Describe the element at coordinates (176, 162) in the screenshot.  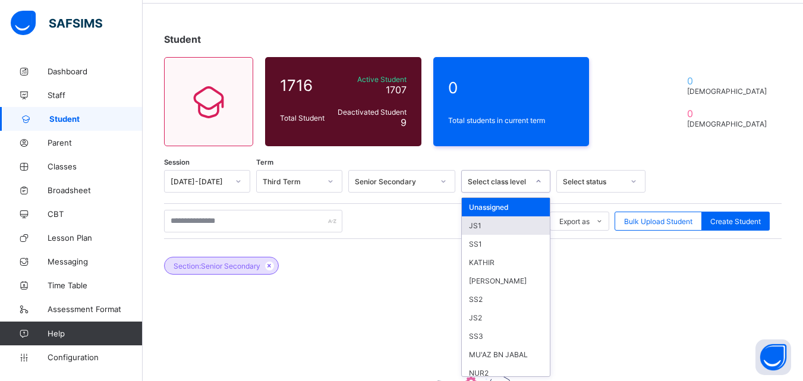
I see `span: Session` at that location.